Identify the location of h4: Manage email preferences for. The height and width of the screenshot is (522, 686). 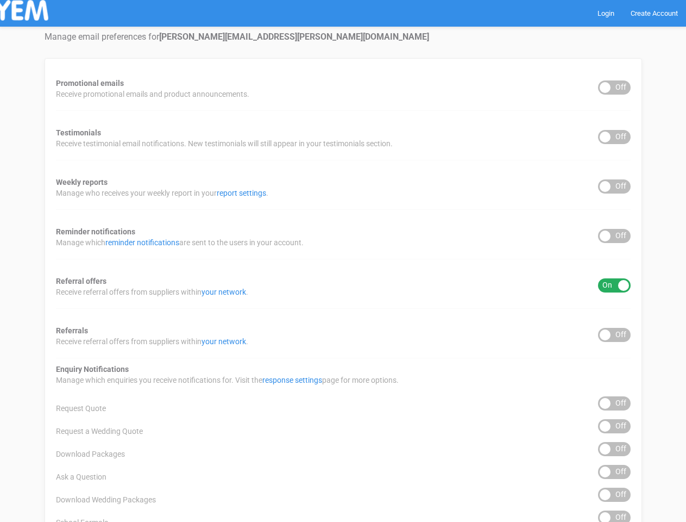
(343, 37).